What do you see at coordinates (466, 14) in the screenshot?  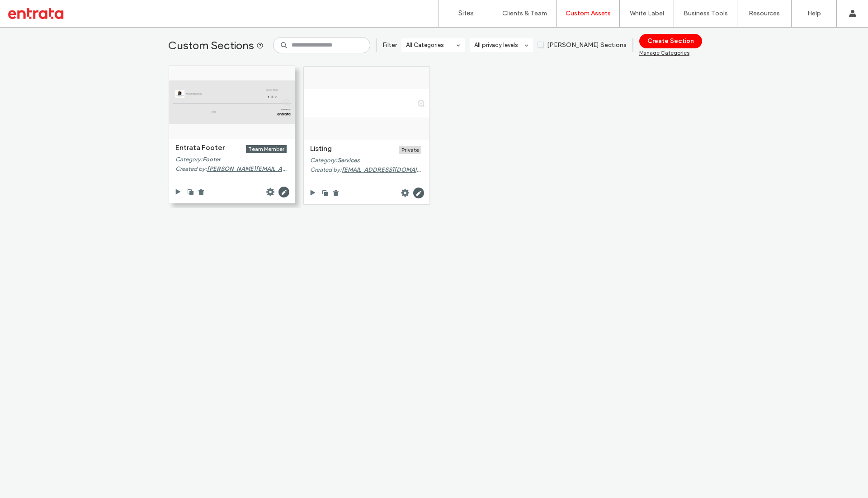 I see `label: Sites` at bounding box center [466, 14].